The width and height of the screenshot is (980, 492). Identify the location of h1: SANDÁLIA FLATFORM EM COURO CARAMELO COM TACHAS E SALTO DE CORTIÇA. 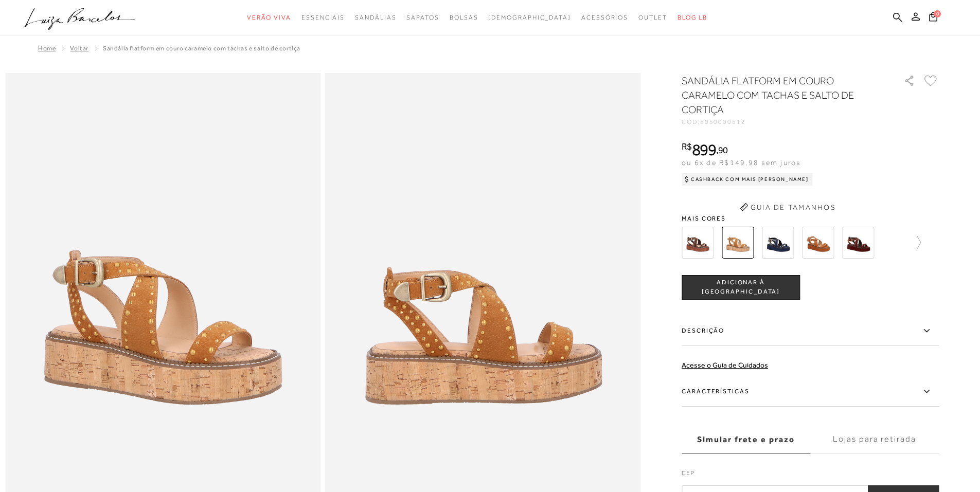
(778, 95).